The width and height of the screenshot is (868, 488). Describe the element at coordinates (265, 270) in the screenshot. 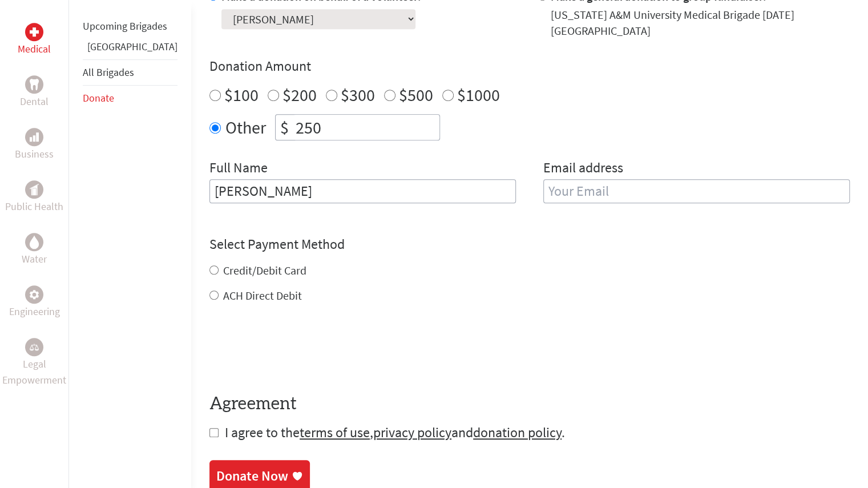

I see `label: Credit/Debit Card` at that location.